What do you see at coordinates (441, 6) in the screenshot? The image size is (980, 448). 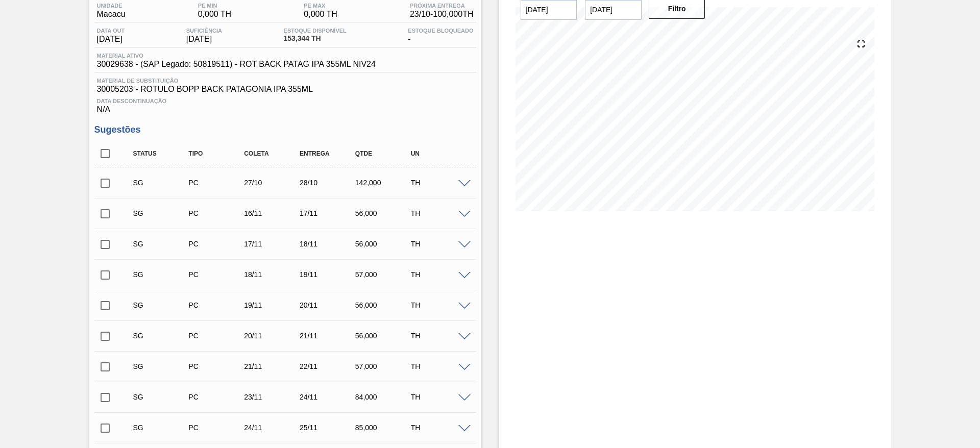 I see `span: Próxima Entrega` at bounding box center [441, 6].